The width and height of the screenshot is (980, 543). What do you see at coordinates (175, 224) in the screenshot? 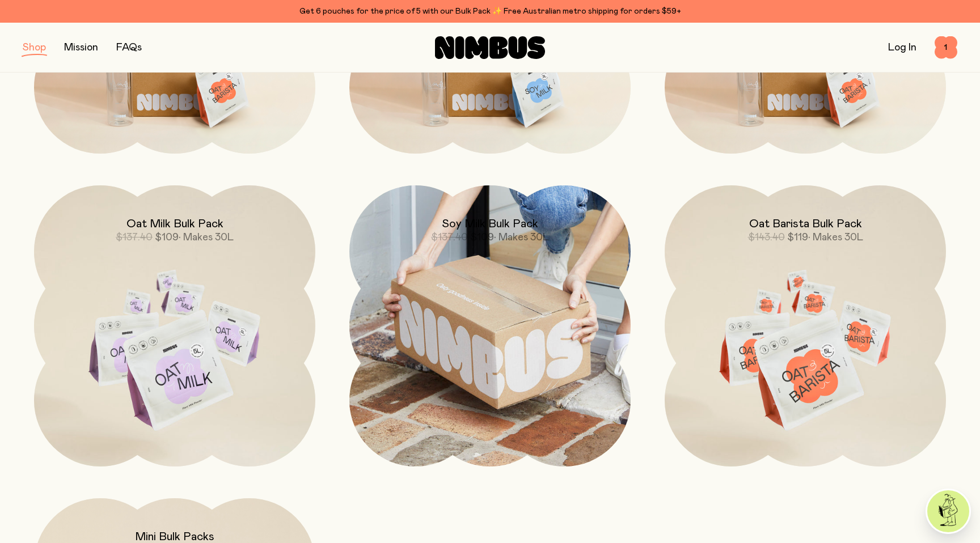
I see `h2: Oat Milk Bulk Pack` at bounding box center [175, 224].